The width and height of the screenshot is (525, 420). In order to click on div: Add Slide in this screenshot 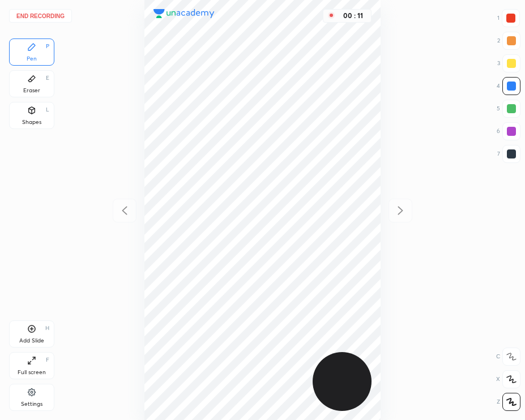, I will do `click(31, 341)`.